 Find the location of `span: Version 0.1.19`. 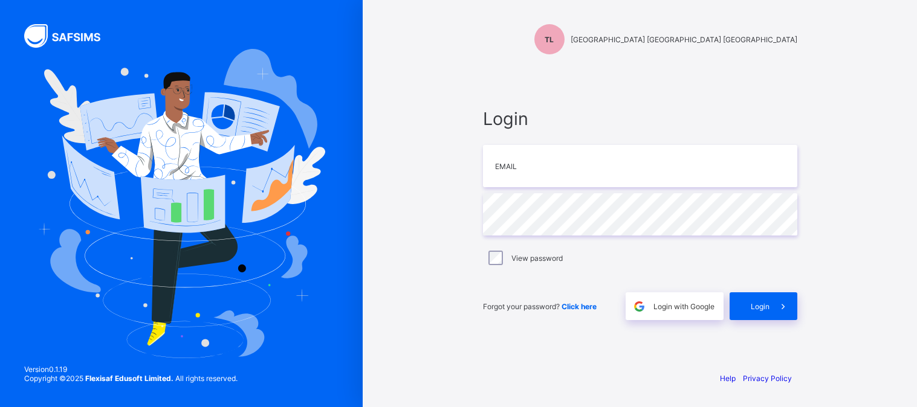

span: Version 0.1.19 is located at coordinates (131, 369).